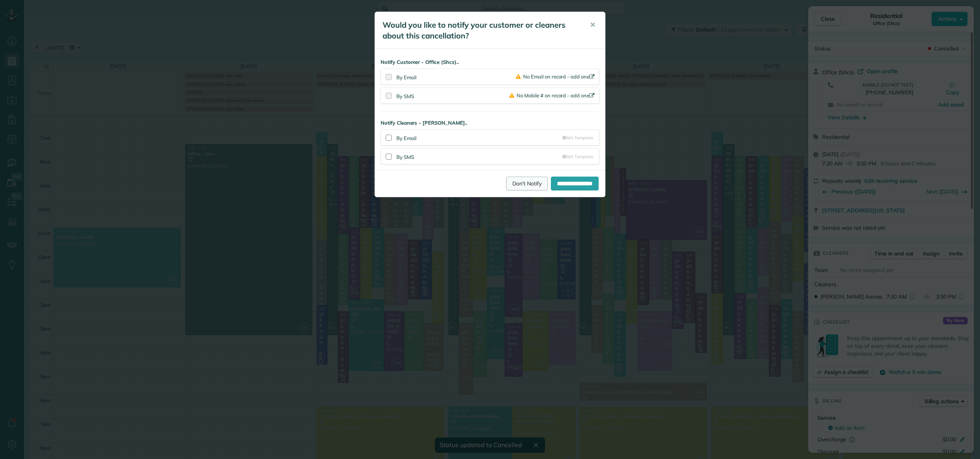  Describe the element at coordinates (556, 76) in the screenshot. I see `a: No Email on record - add one` at that location.